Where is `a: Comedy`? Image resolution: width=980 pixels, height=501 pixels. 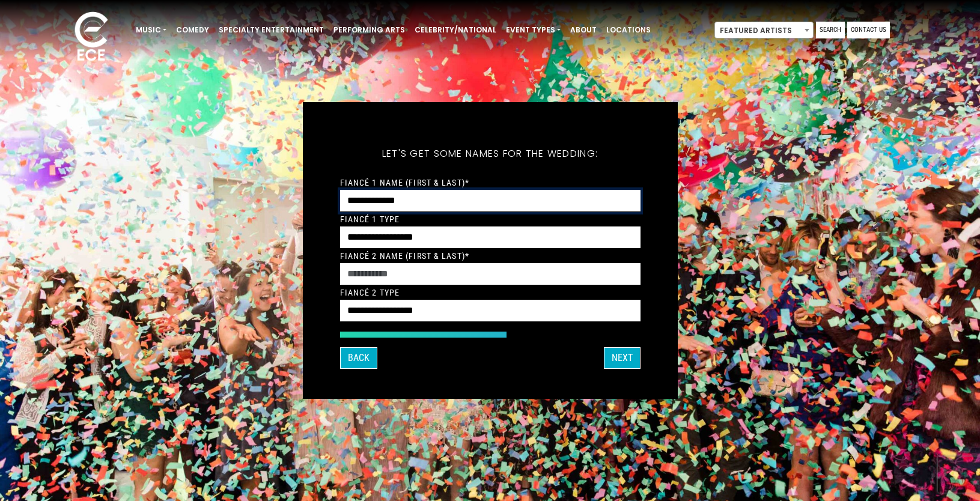
a: Comedy is located at coordinates (193, 30).